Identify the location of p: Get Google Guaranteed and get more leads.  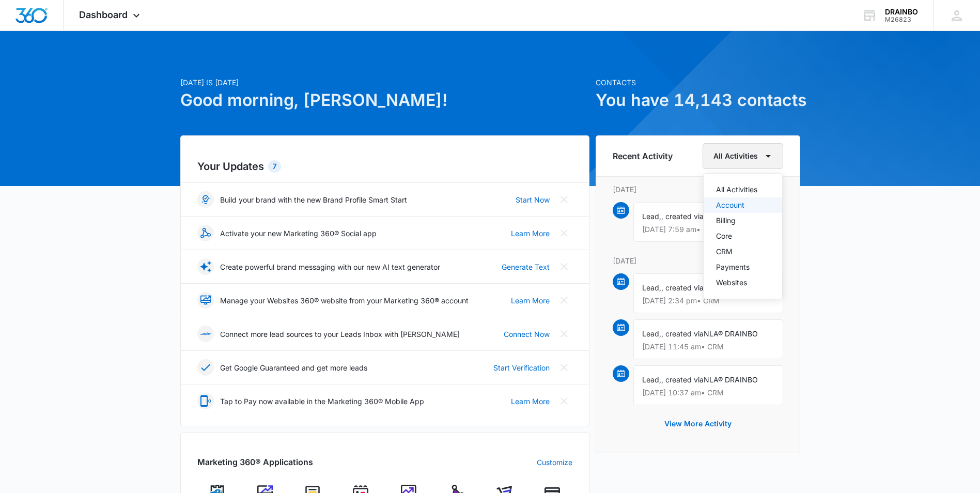
(294, 368).